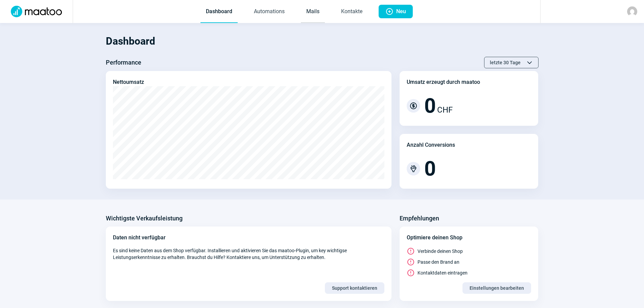 The width and height of the screenshot is (644, 308). Describe the element at coordinates (445, 110) in the screenshot. I see `span: CHF` at that location.